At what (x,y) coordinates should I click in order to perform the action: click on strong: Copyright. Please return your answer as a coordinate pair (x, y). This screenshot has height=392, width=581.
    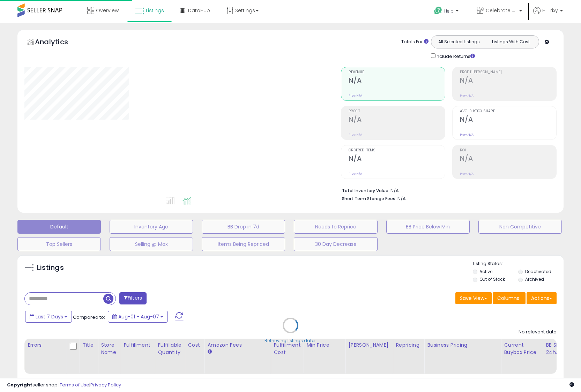
    Looking at the image, I should click on (19, 385).